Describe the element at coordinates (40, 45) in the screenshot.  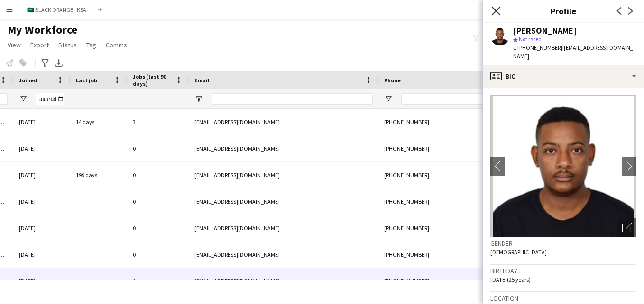
I see `a: Export` at that location.